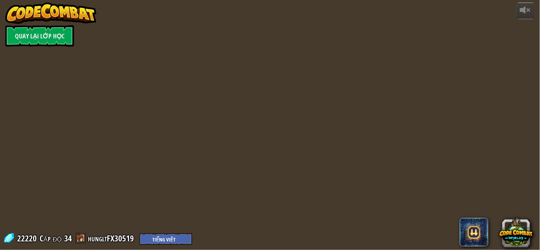 This screenshot has width=540, height=250. What do you see at coordinates (112, 239) in the screenshot?
I see `a: hungltFX30519` at bounding box center [112, 239].